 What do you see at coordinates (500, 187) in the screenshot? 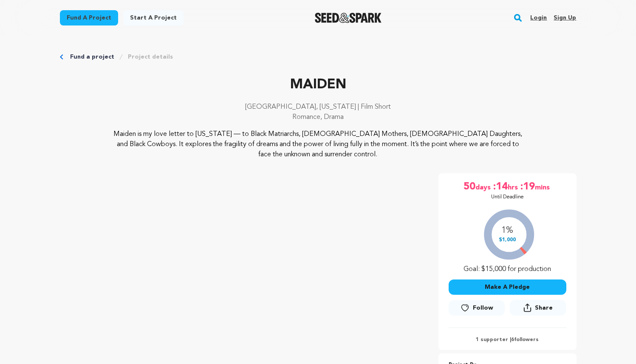
I see `span: :14` at bounding box center [500, 187].